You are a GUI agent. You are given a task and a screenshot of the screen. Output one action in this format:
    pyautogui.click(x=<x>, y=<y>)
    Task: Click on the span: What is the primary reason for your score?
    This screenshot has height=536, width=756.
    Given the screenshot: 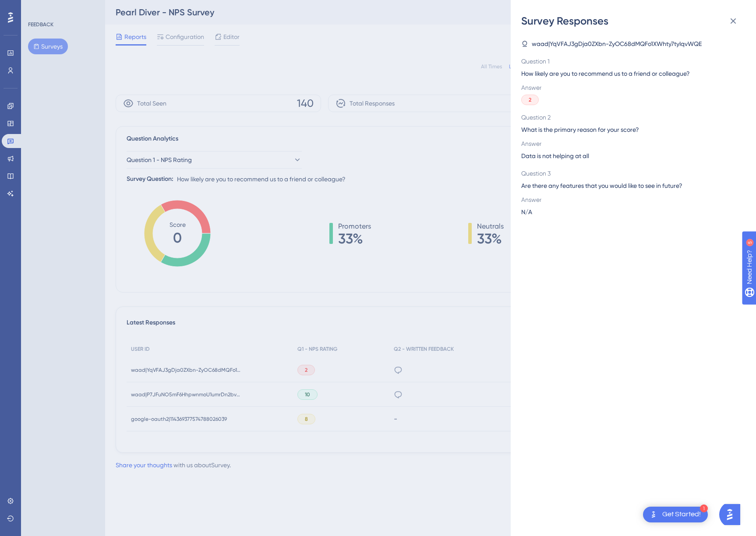 What is the action you would take?
    pyautogui.click(x=630, y=130)
    